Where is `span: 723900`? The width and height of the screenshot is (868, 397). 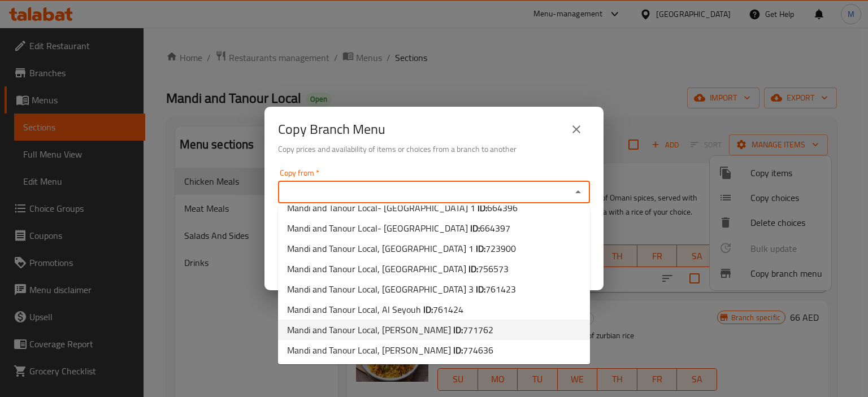 span: 723900 is located at coordinates (501, 248).